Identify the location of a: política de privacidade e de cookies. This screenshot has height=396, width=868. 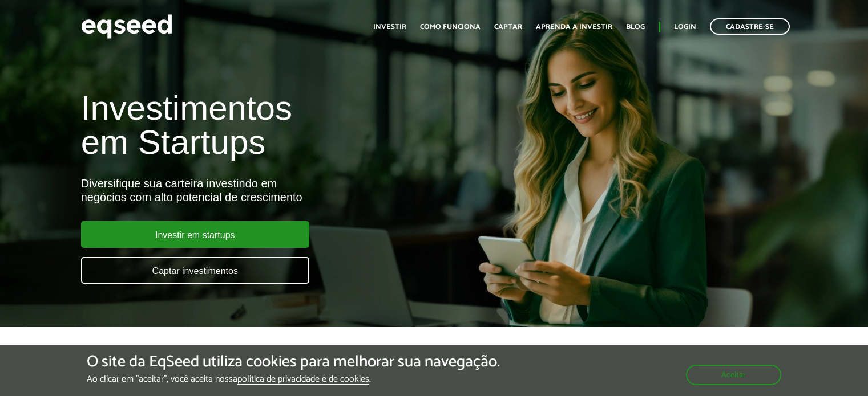
(303, 380).